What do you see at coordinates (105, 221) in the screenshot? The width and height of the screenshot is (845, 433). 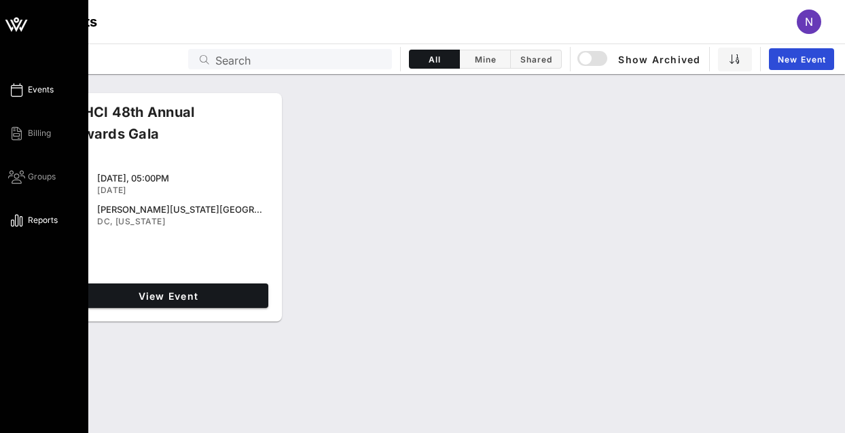 I see `span: DC,` at bounding box center [105, 221].